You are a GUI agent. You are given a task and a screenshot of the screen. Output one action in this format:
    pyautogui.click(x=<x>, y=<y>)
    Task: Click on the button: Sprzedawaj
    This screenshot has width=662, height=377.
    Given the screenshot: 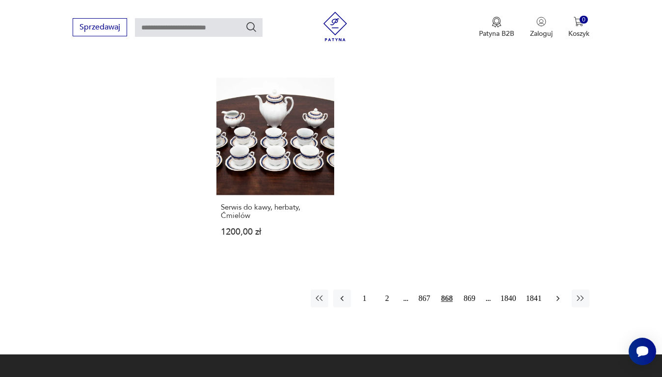 What is the action you would take?
    pyautogui.click(x=100, y=27)
    